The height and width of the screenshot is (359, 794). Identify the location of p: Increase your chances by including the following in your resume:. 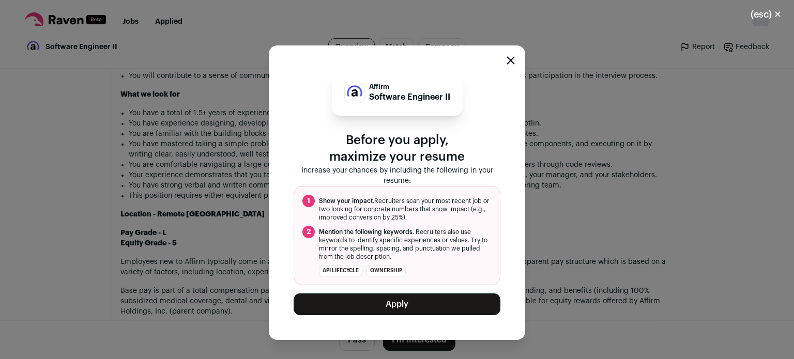
(397, 176).